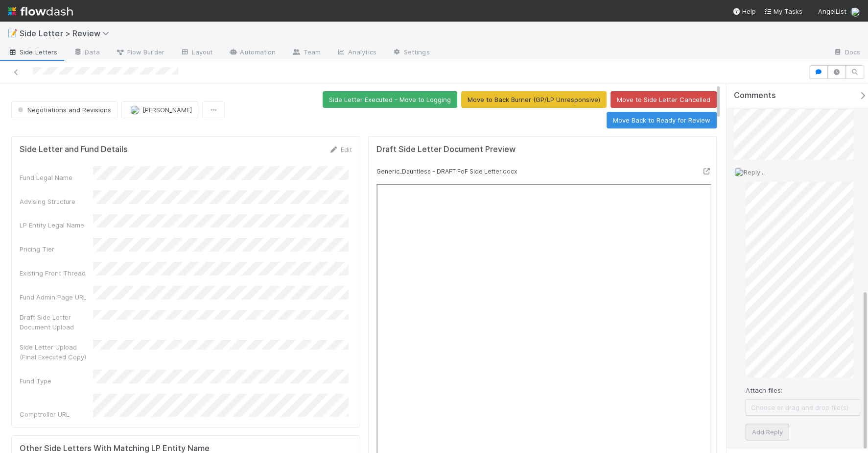  Describe the element at coordinates (251, 53) in the screenshot. I see `a: Automation` at that location.